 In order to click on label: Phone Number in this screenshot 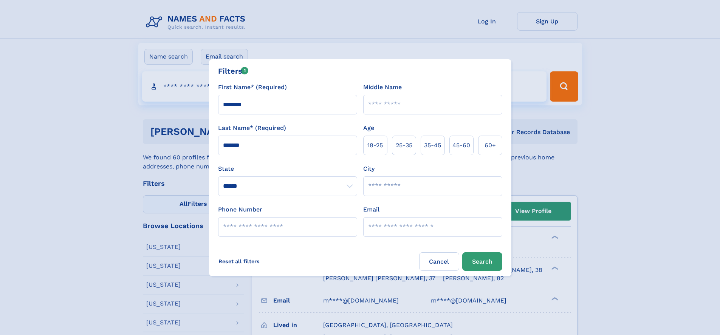, I will do `click(240, 210)`.